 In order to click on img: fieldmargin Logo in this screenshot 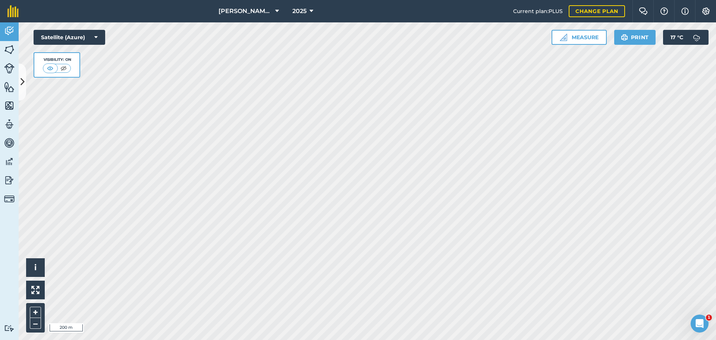, I will do `click(13, 11)`.